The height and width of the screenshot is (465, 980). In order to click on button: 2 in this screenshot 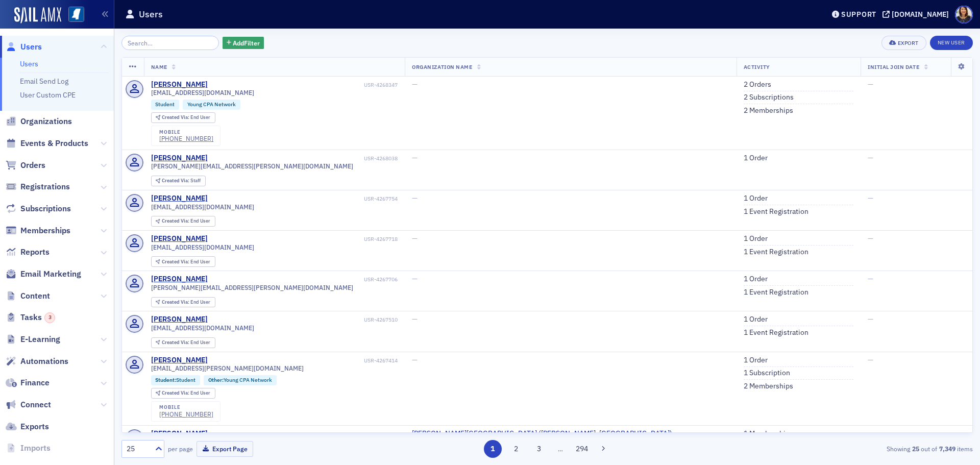, I will do `click(516, 448)`.